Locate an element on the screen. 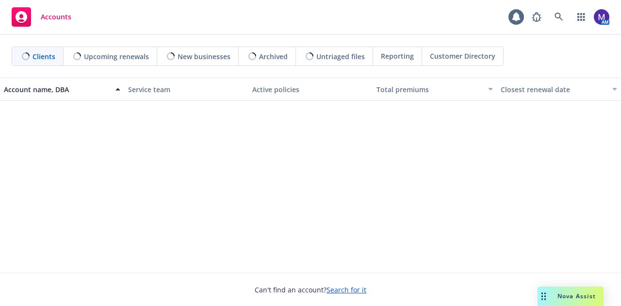 The image size is (621, 306). span: Can't find an account? is located at coordinates (311, 290).